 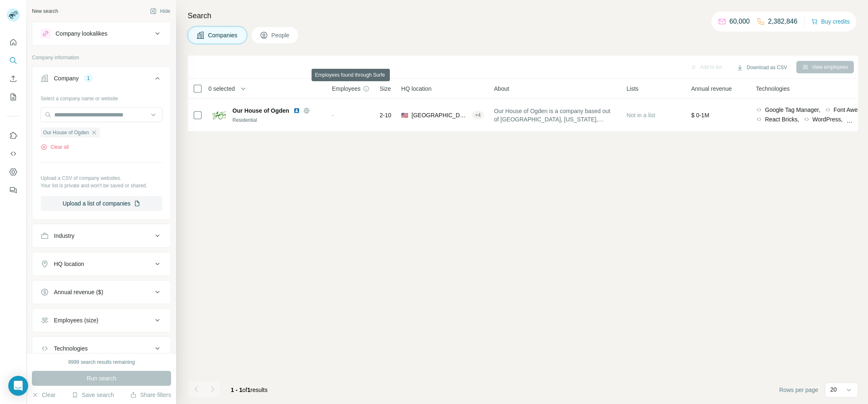 I want to click on div: New search, so click(x=44, y=11).